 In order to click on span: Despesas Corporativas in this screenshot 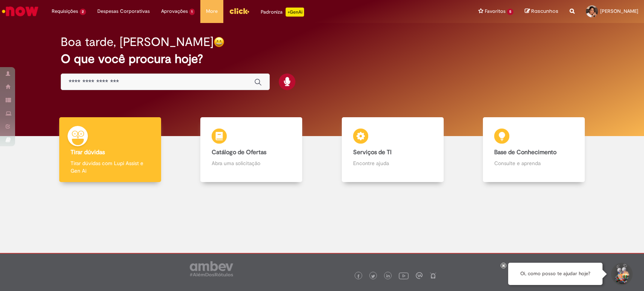, I will do `click(123, 11)`.